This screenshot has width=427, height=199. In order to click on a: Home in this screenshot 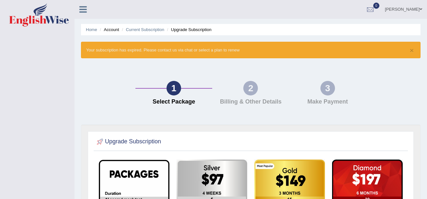, I will do `click(91, 29)`.